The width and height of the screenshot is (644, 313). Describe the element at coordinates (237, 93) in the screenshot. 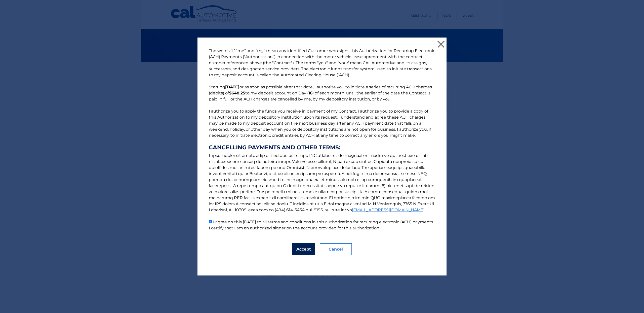

I see `b: $648.25` at that location.